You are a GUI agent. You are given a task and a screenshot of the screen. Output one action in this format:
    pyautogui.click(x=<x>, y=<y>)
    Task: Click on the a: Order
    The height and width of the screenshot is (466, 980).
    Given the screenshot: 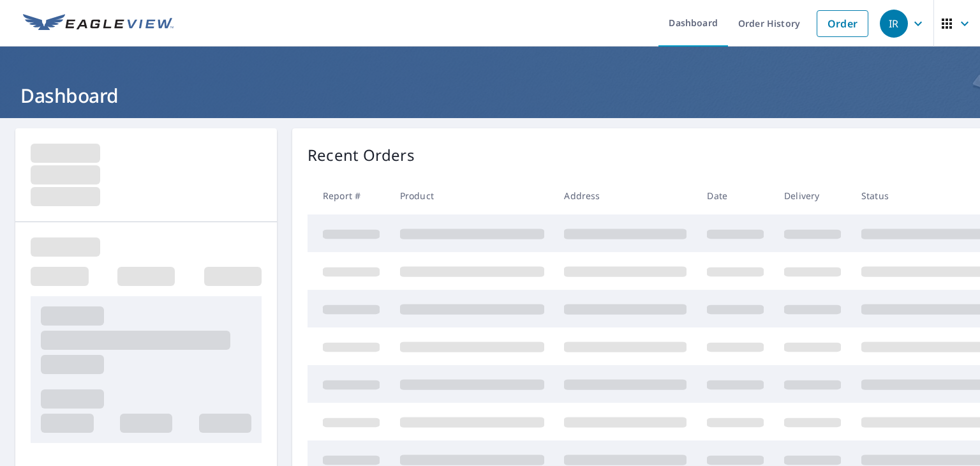 What is the action you would take?
    pyautogui.click(x=843, y=24)
    